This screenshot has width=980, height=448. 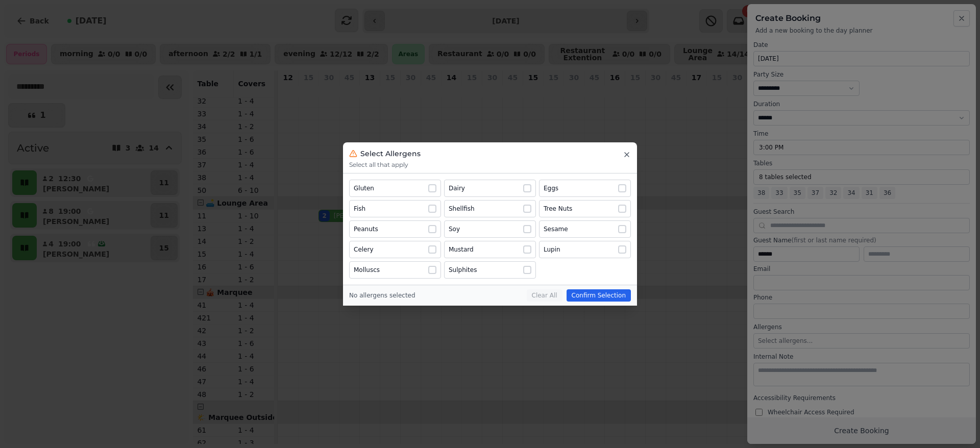 I want to click on button: Sulphites, so click(x=490, y=270).